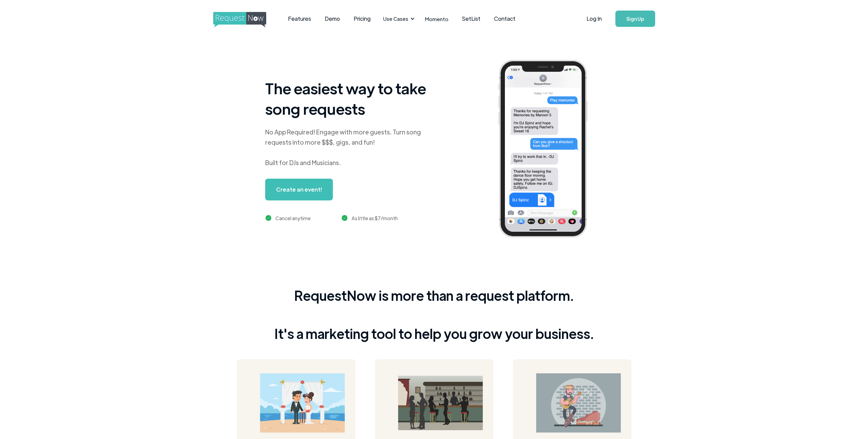  Describe the element at coordinates (299, 19) in the screenshot. I see `a: Features` at that location.